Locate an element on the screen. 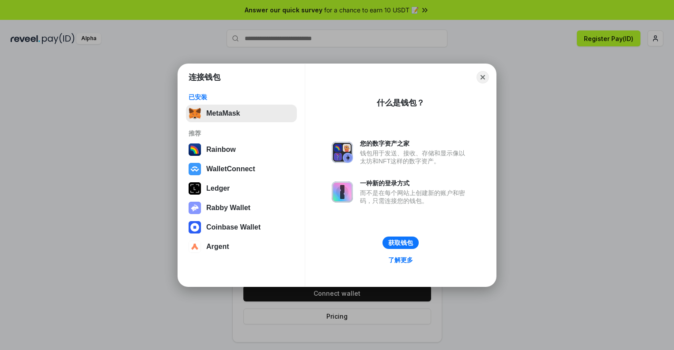 The image size is (674, 350). div: 了解更多 is located at coordinates (401, 260).